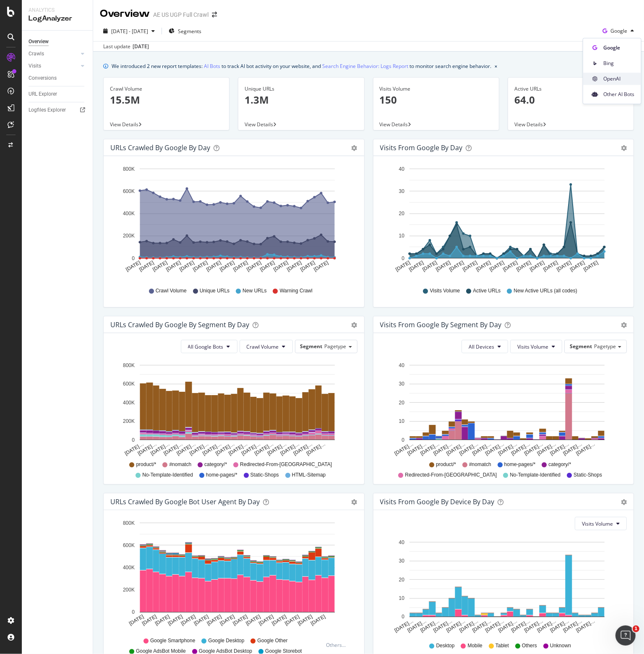 The image size is (644, 654). I want to click on a: URL Explorer, so click(58, 94).